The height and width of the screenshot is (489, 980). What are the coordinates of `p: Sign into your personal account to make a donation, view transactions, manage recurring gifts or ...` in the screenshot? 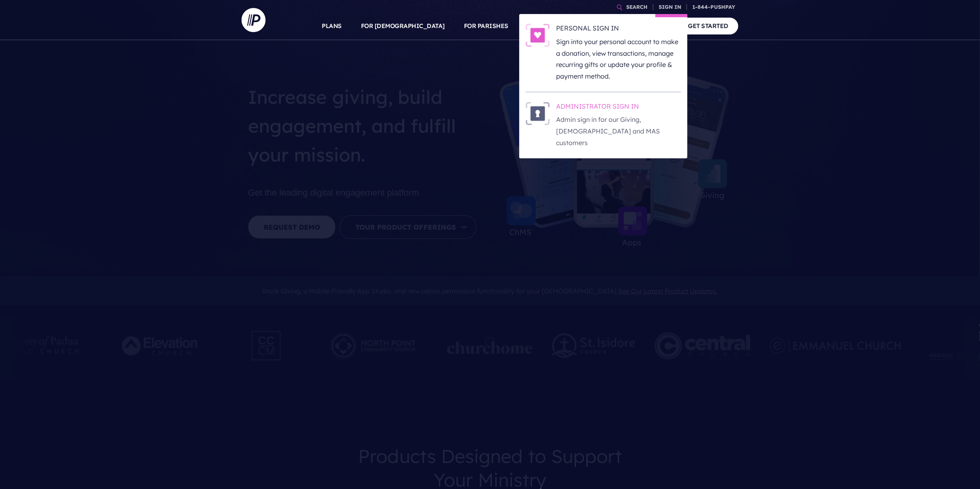 It's located at (619, 59).